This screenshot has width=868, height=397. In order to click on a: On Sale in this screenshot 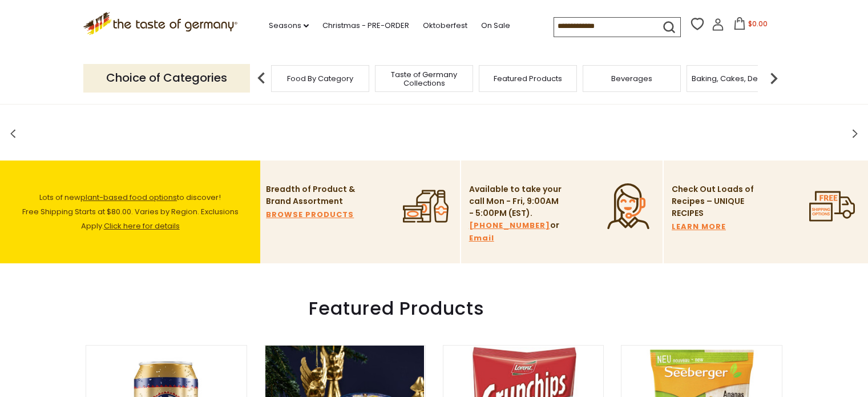, I will do `click(495, 26)`.